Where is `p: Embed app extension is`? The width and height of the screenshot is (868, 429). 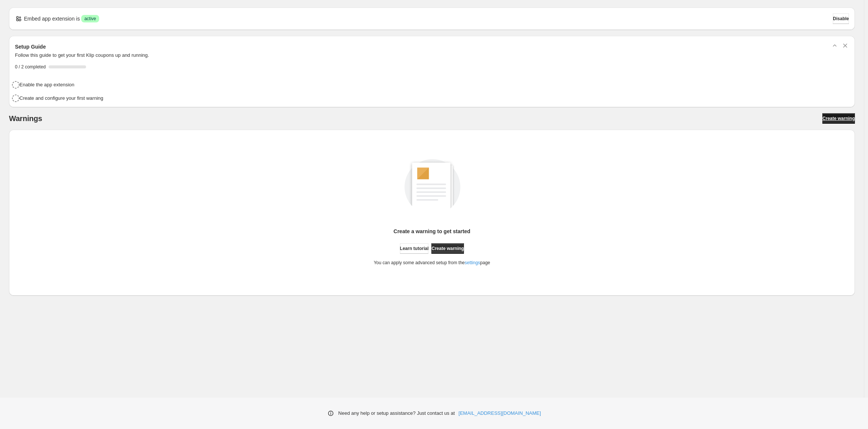
p: Embed app extension is is located at coordinates (52, 19).